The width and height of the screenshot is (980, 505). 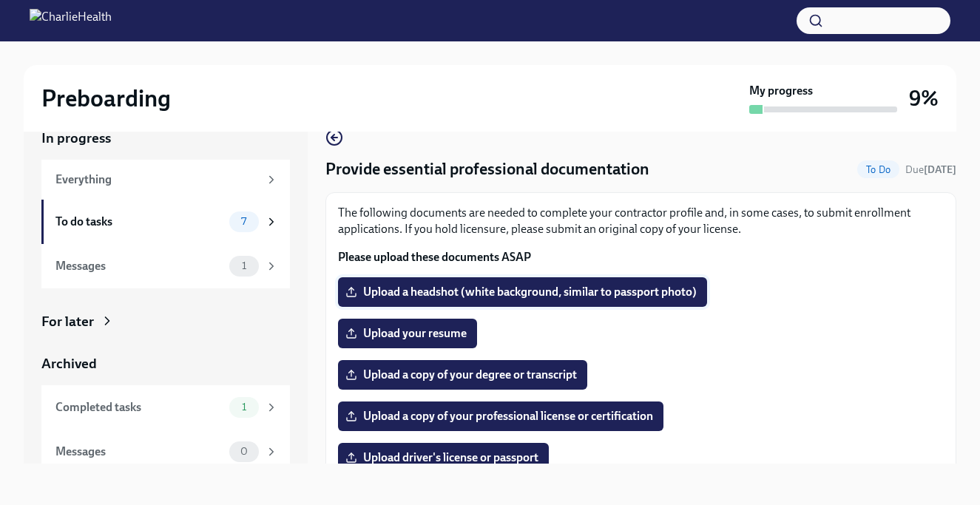 What do you see at coordinates (443, 458) in the screenshot?
I see `span: Upload driver's license or passport` at bounding box center [443, 458].